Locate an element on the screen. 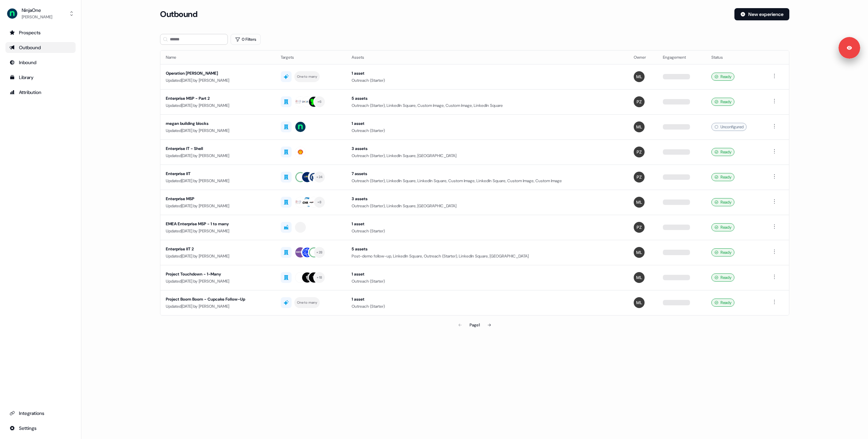  a: Go to templates is located at coordinates (40, 78).